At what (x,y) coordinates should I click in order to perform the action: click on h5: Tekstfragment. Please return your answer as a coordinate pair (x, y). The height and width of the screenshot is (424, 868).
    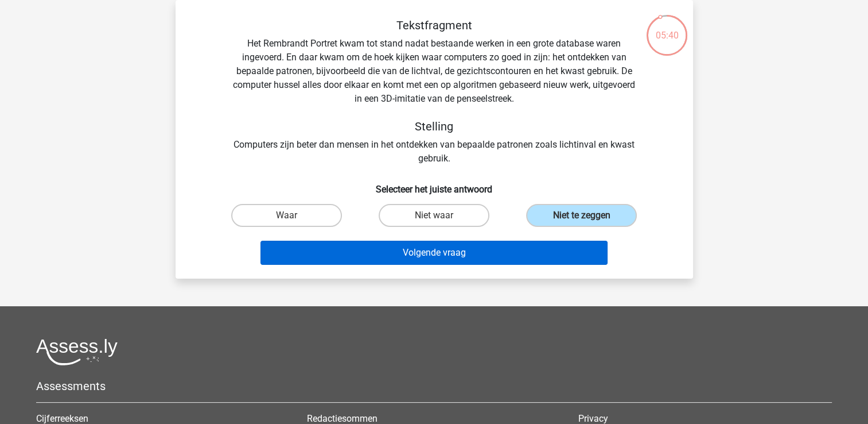
    Looking at the image, I should click on (435, 25).